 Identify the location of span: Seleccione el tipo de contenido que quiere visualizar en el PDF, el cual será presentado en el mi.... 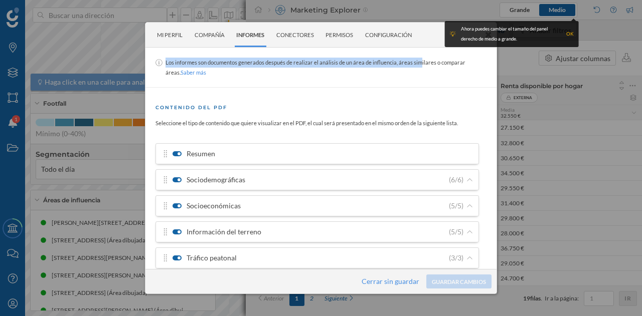
(306, 123).